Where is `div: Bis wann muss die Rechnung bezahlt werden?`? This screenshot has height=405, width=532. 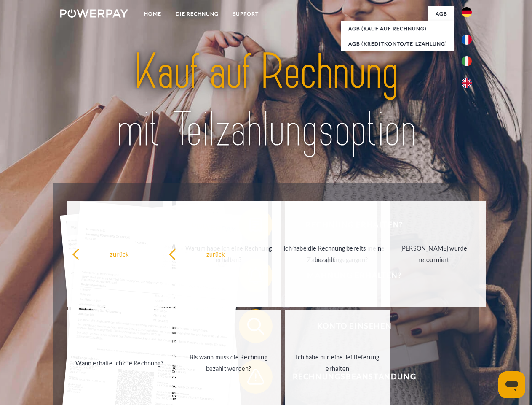 div: Bis wann muss die Rechnung bezahlt werden? is located at coordinates (228, 363).